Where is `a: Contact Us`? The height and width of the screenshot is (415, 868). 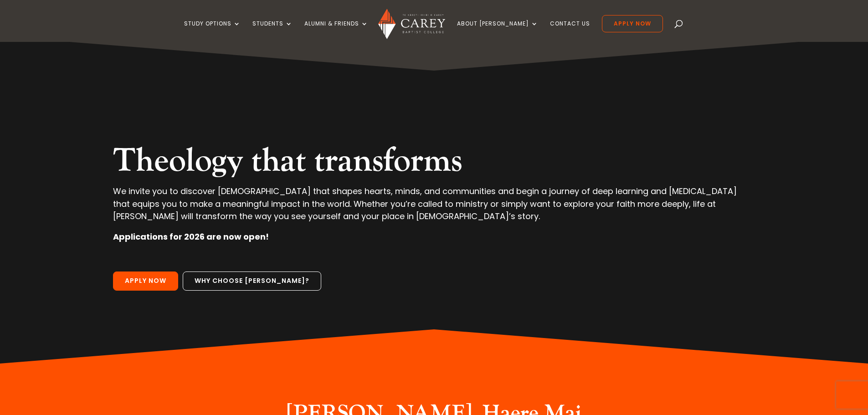 a: Contact Us is located at coordinates (570, 31).